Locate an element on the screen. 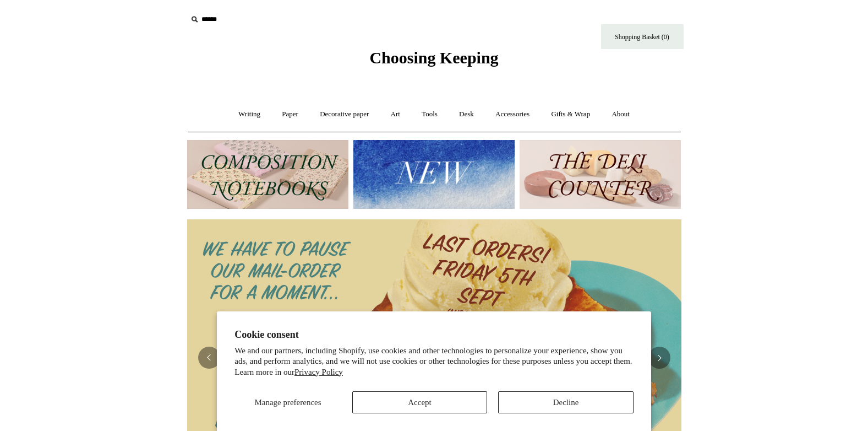 Image resolution: width=868 pixels, height=431 pixels. span: Choosing Keeping is located at coordinates (433, 57).